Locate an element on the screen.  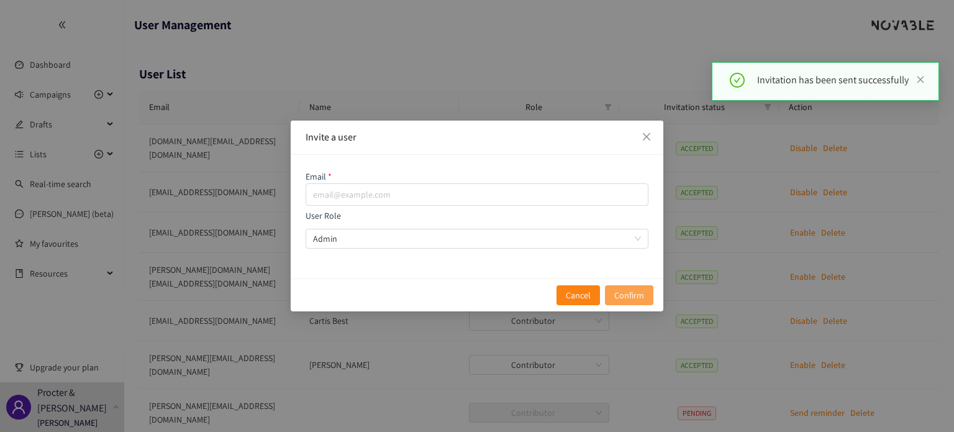
button: Close is located at coordinates (646, 137).